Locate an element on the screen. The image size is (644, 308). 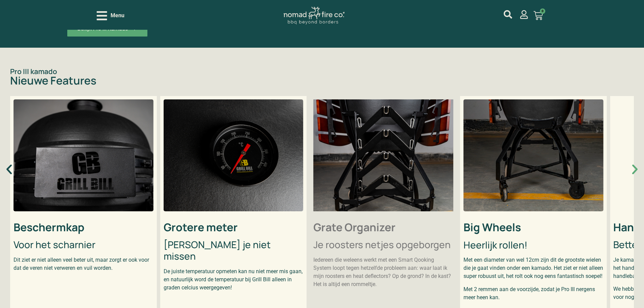
div: Vorige slide is located at coordinates (9, 169).